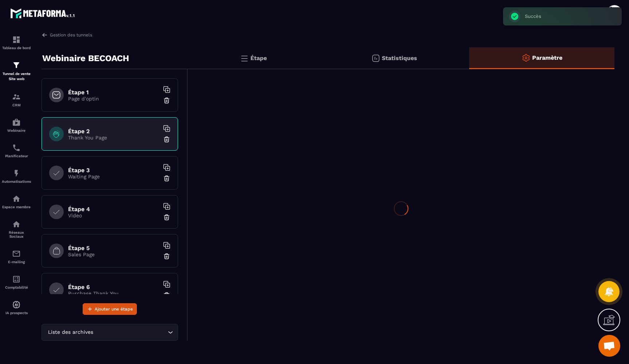 The image size is (629, 364). What do you see at coordinates (45, 35) in the screenshot?
I see `img: arrow` at bounding box center [45, 35].